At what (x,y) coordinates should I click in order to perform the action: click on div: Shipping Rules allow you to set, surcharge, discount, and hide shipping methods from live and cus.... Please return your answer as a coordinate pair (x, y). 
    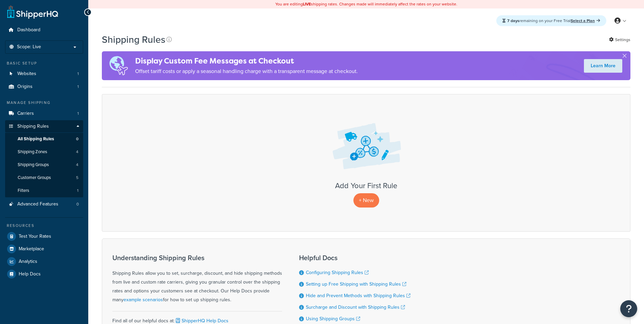
    Looking at the image, I should click on (197, 279).